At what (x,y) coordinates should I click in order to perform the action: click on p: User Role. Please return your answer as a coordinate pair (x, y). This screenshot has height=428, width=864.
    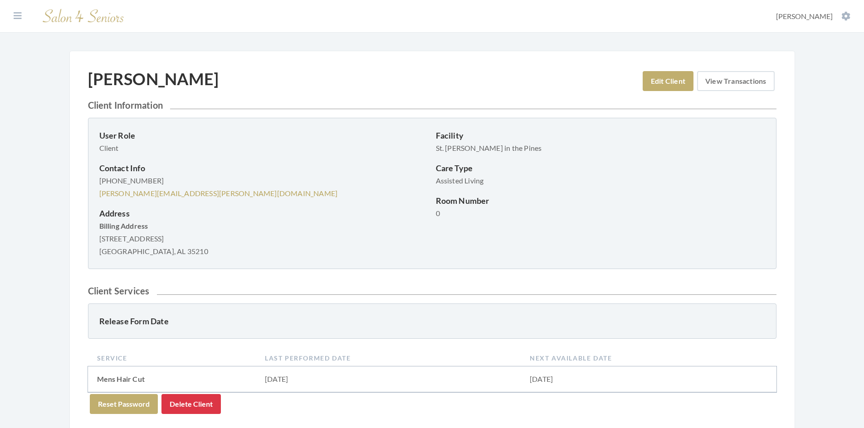
    Looking at the image, I should click on (264, 136).